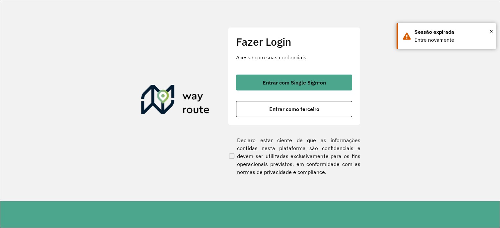 Image resolution: width=500 pixels, height=228 pixels. Describe the element at coordinates (294, 83) in the screenshot. I see `span: Entrar com Single Sign-on` at that location.